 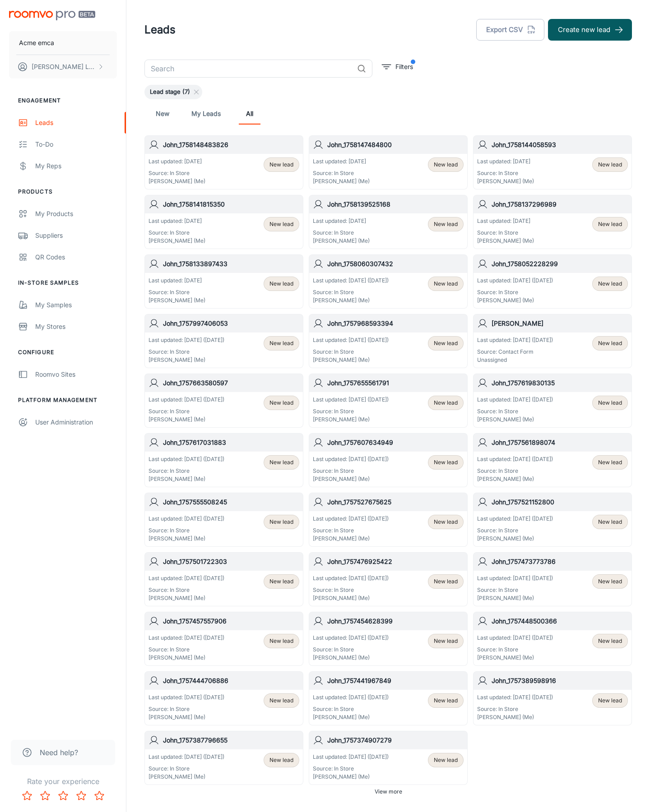 What do you see at coordinates (76, 257) in the screenshot?
I see `div: QR Codes` at bounding box center [76, 257].